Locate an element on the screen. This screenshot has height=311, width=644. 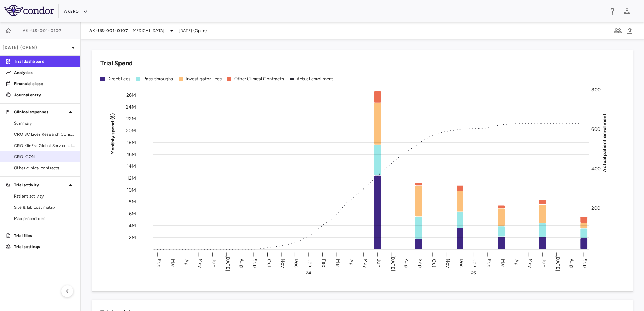
p: Analytics is located at coordinates (44, 72).